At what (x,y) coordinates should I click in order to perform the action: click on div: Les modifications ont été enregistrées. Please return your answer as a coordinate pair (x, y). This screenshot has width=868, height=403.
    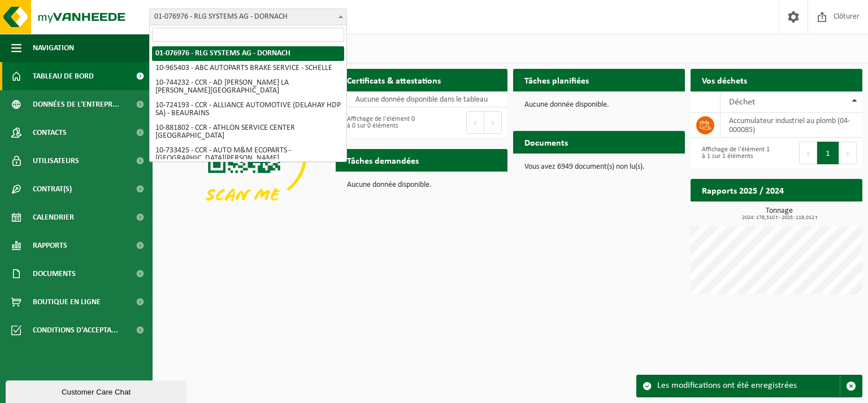
    Looking at the image, I should click on (748, 386).